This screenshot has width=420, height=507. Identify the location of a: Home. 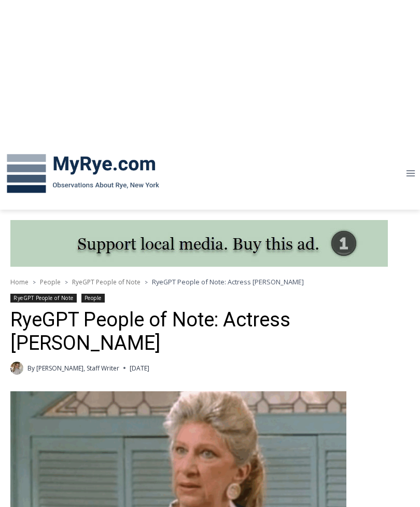
(19, 282).